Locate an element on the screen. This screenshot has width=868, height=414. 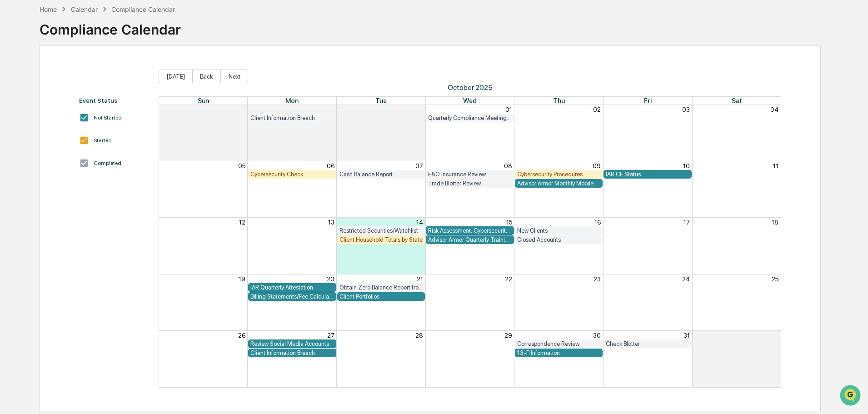
div: Home is located at coordinates (48, 9).